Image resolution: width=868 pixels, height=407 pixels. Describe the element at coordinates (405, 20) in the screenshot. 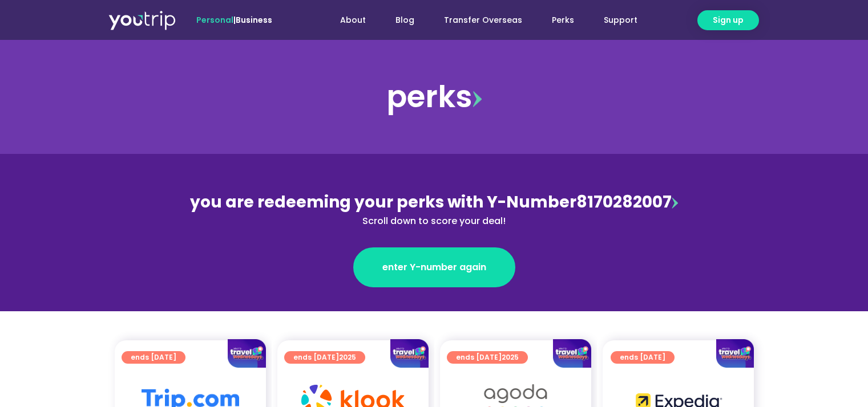

I see `a: Blog` at that location.